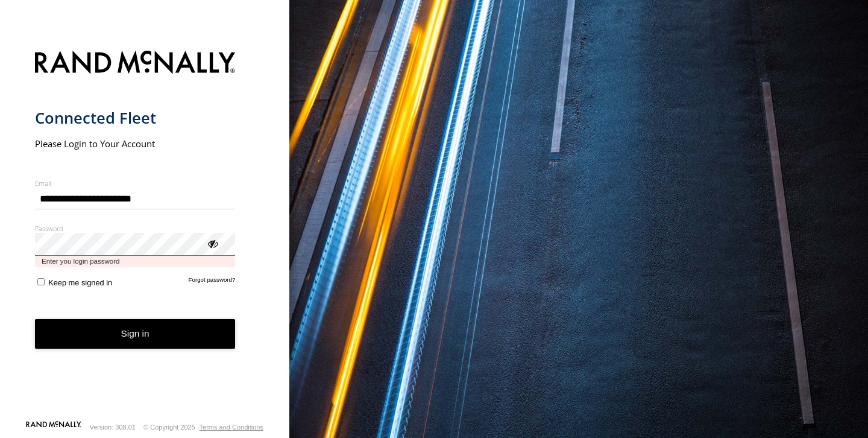  I want to click on a: Forgot password?, so click(212, 282).